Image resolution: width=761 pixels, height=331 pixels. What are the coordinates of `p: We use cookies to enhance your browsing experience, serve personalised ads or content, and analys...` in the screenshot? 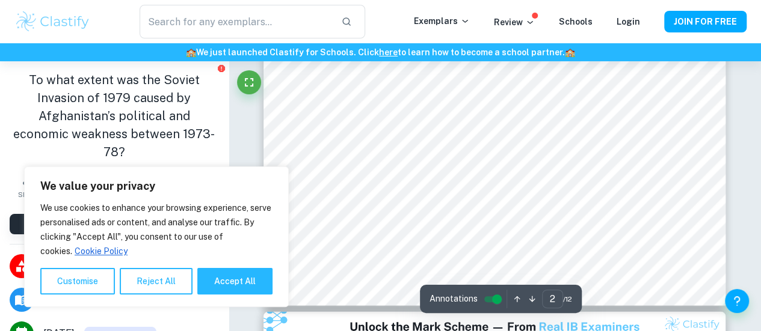 It's located at (156, 230).